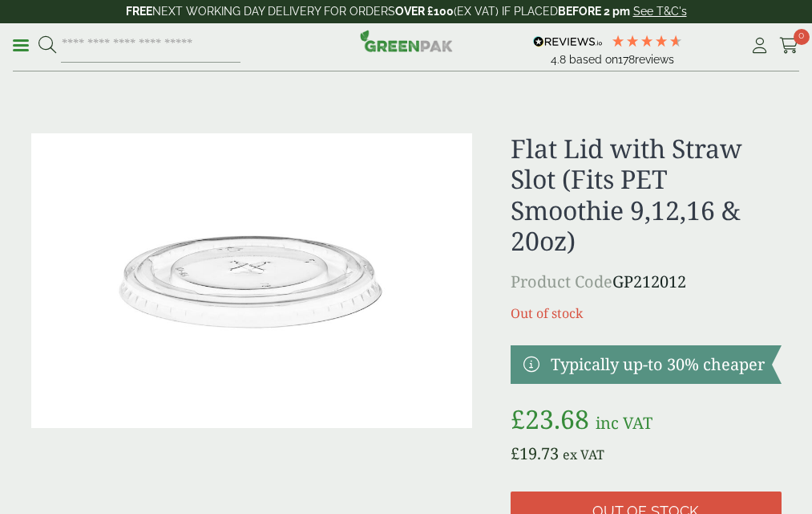  Describe the element at coordinates (560, 59) in the screenshot. I see `span: 4.8` at that location.